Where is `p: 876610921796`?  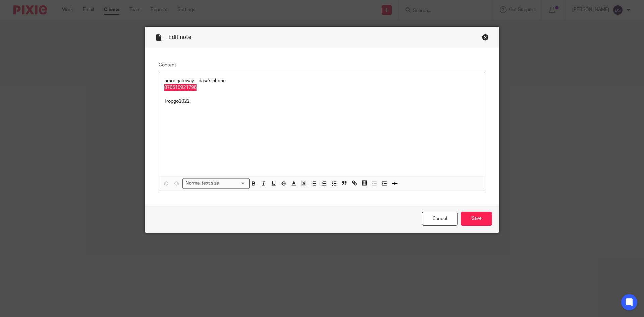
p: 876610921796 is located at coordinates (322, 87).